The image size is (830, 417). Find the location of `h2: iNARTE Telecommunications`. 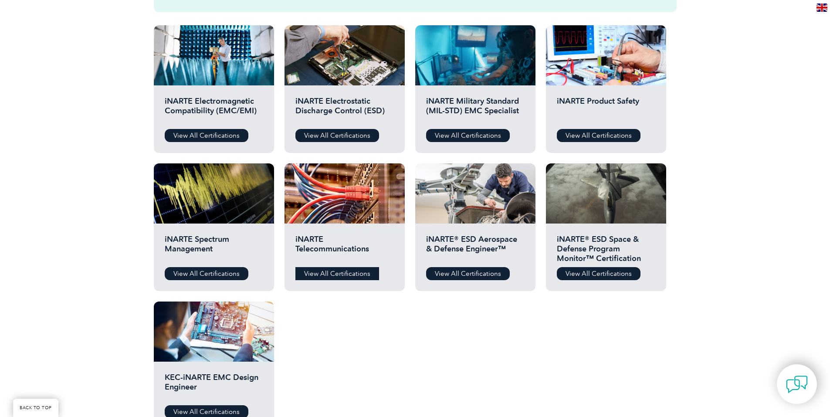

h2: iNARTE Telecommunications is located at coordinates (345, 248).